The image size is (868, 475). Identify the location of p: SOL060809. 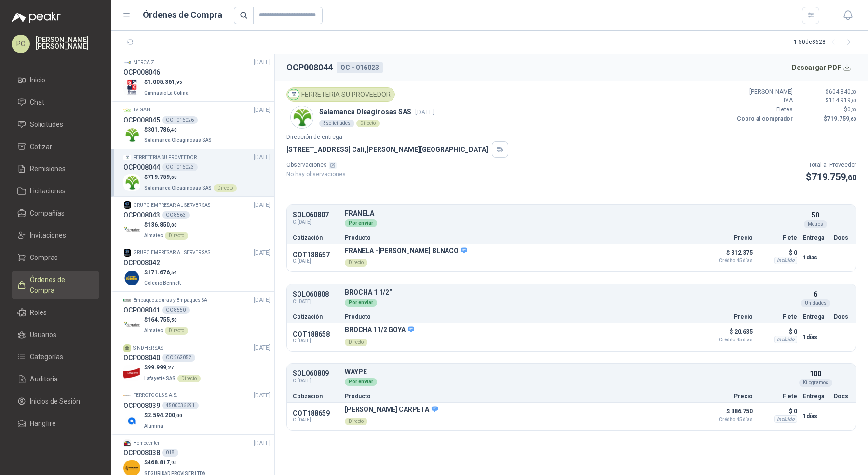
(316, 373).